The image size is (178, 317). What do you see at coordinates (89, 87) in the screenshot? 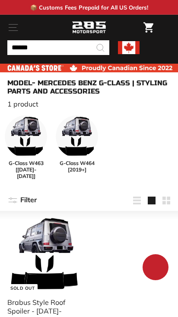
I see `h1: Model- Mercedes Benz G-Class | Styling Parts and Accessories` at bounding box center [89, 87].